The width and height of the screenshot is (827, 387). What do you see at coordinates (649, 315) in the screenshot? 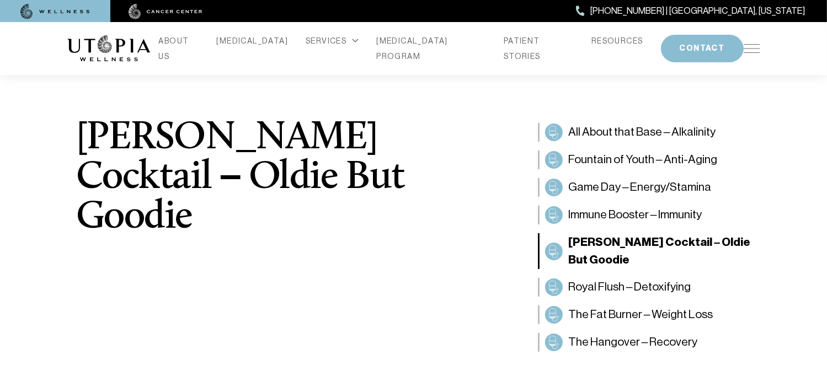
I see `a: The Fat Burner – Weight LossThe Fat Burner – Weight Loss` at bounding box center [649, 315].